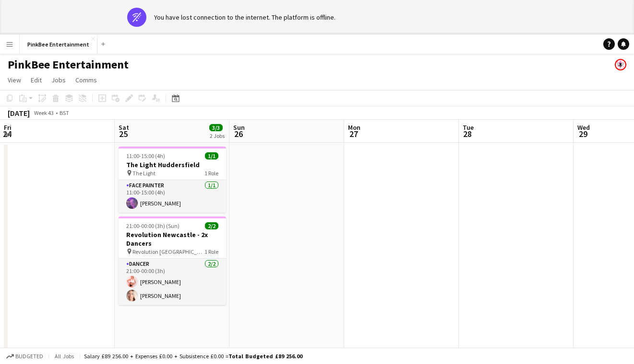 The width and height of the screenshot is (634, 364). Describe the element at coordinates (36, 80) in the screenshot. I see `span: Edit` at that location.